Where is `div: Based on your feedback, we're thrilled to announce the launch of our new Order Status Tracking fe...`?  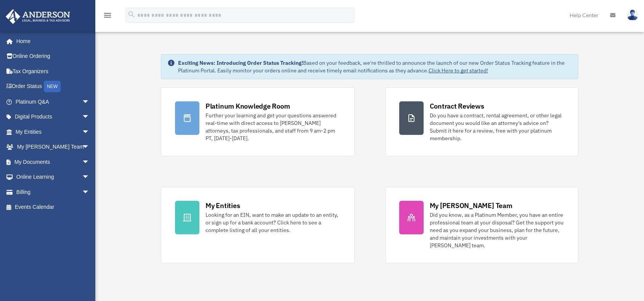 div: Based on your feedback, we're thrilled to announce the launch of our new Order Status Tracking fe... is located at coordinates (375, 67).